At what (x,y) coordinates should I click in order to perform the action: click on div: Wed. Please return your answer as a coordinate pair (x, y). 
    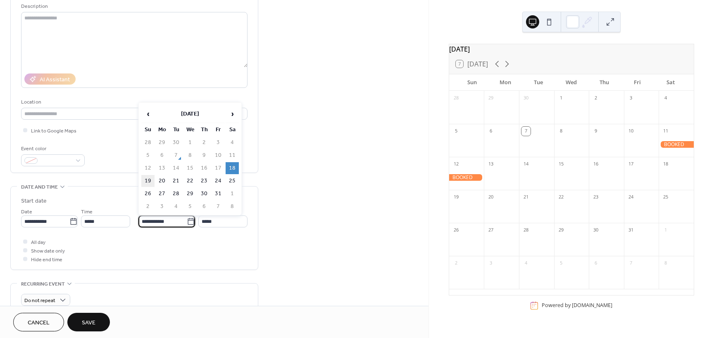
    Looking at the image, I should click on (571, 83).